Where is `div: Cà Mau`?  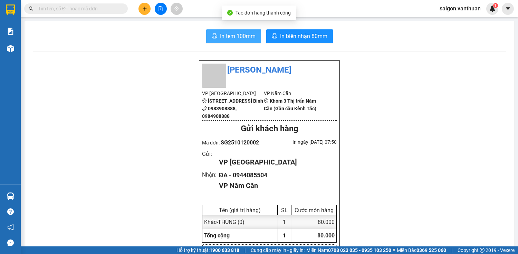
div: Cà Mau is located at coordinates (110, 10).